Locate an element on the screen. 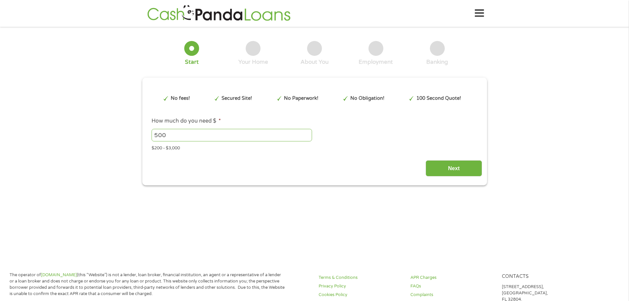  p: 100 Second Quote! is located at coordinates (439, 98).